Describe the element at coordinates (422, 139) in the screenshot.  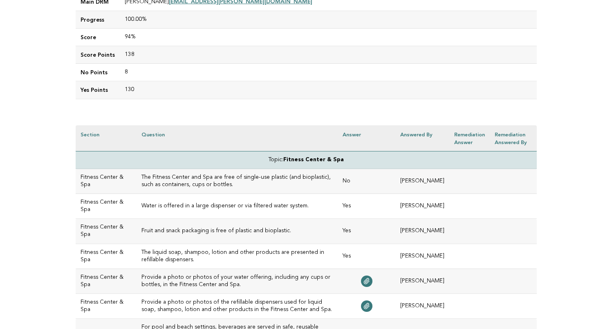
I see `th: Answered by` at that location.